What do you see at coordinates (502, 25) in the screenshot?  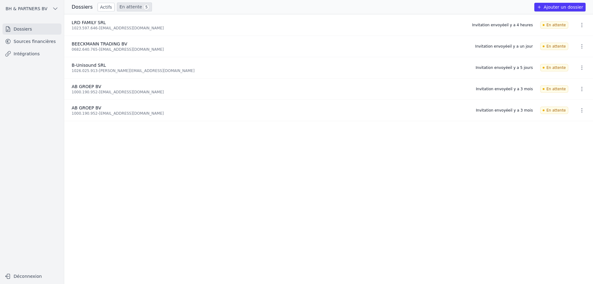 I see `div: Invitation envoyée il y a 4 heures` at bounding box center [502, 25].